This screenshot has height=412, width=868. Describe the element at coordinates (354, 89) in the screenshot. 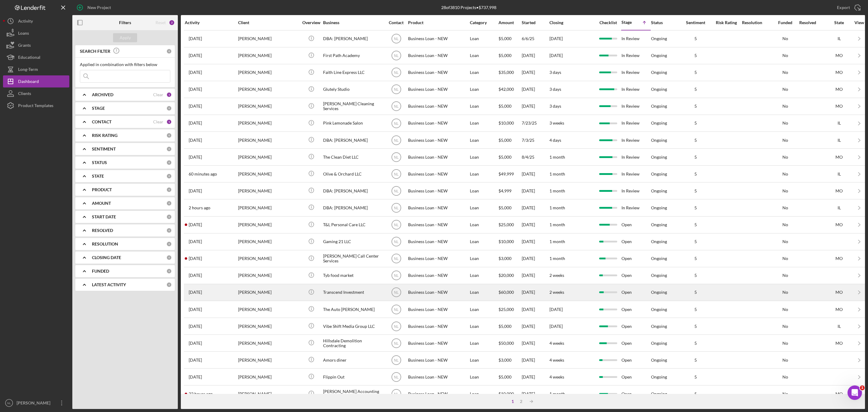

I see `div: Glutely Studio` at that location.